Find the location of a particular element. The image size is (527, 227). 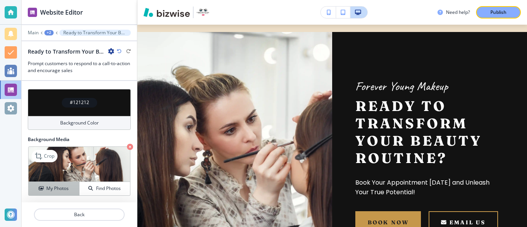

p: Forever Young Makeup is located at coordinates (429, 86).